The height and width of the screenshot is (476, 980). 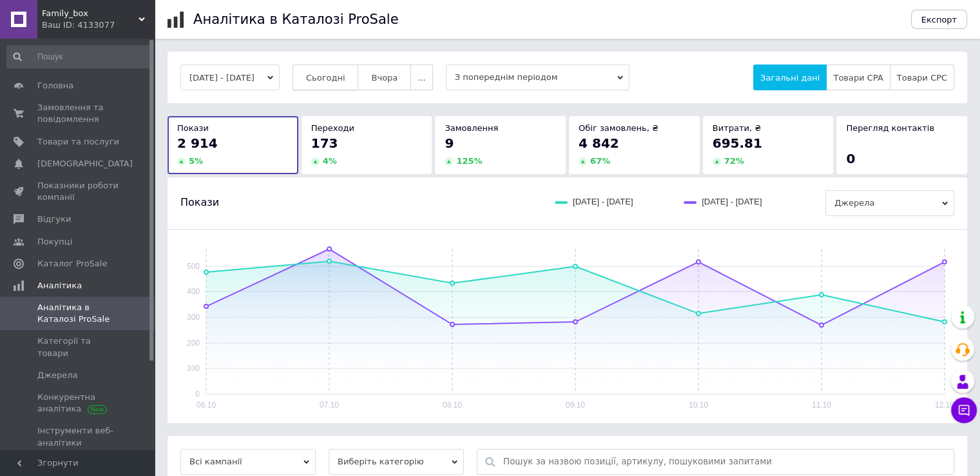 What do you see at coordinates (78, 142) in the screenshot?
I see `span: Товари та послуги` at bounding box center [78, 142].